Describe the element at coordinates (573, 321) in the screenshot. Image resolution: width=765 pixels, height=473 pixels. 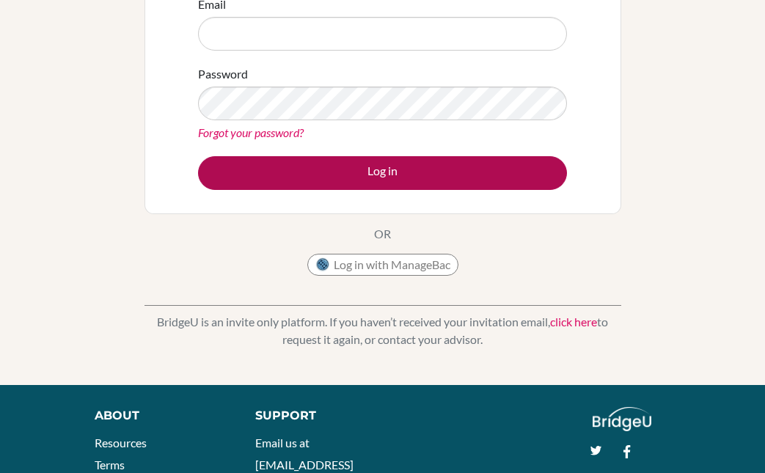
I see `a: click here` at that location.